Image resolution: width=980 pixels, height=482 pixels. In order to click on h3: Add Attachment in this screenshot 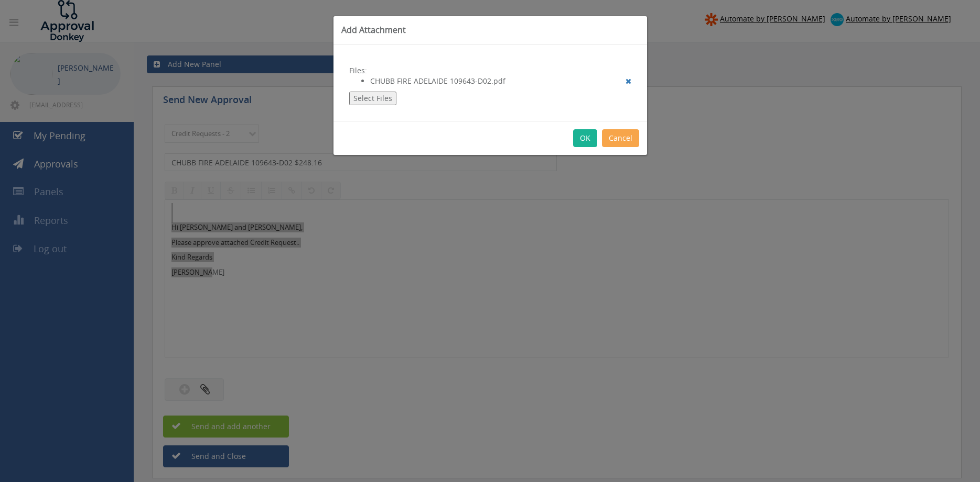, I will do `click(490, 30)`.